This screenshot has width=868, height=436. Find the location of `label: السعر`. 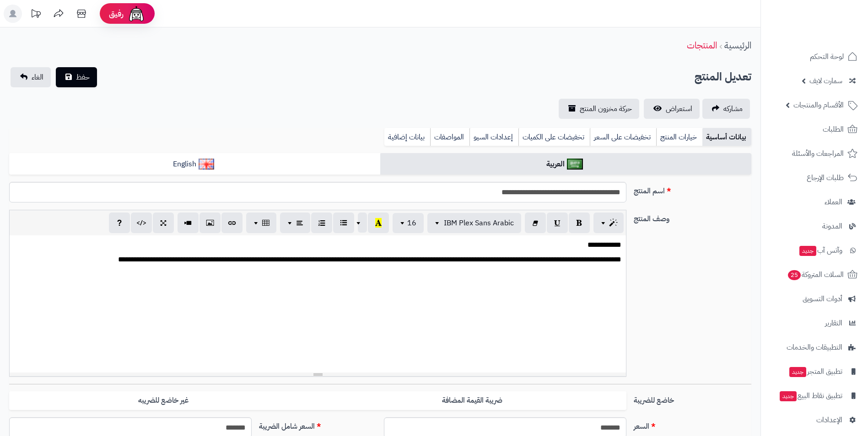

label: السعر is located at coordinates (693, 425).